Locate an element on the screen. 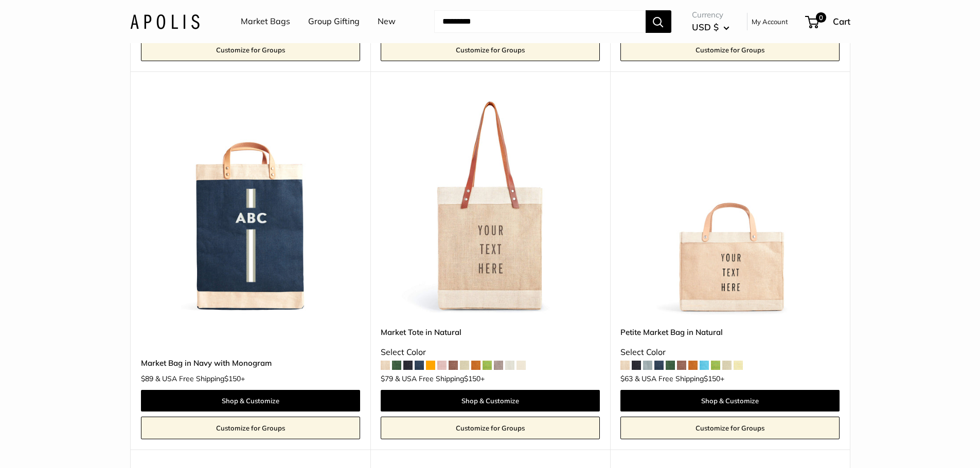  span: $89 is located at coordinates (147, 379).